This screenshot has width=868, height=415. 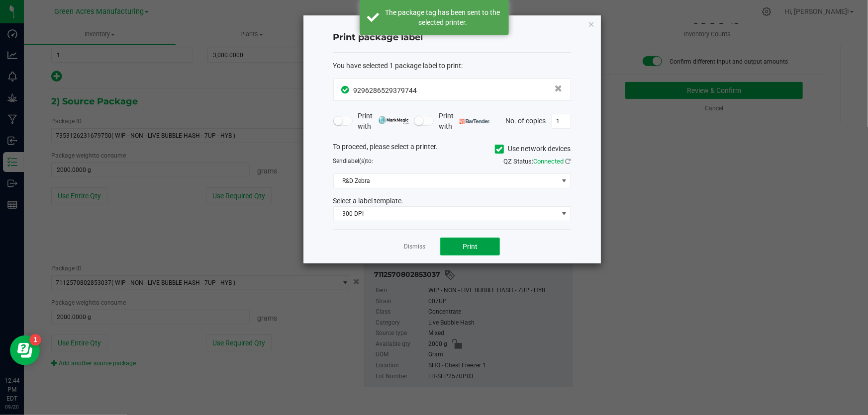 I want to click on div: Select a label template., so click(x=452, y=201).